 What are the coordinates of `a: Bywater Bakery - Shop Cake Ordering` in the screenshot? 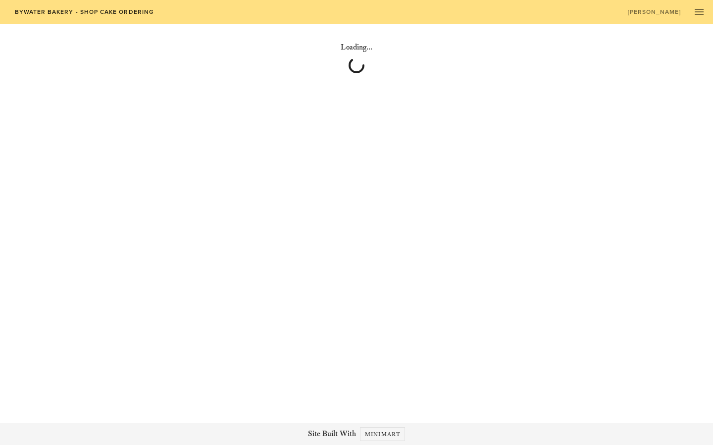 It's located at (84, 12).